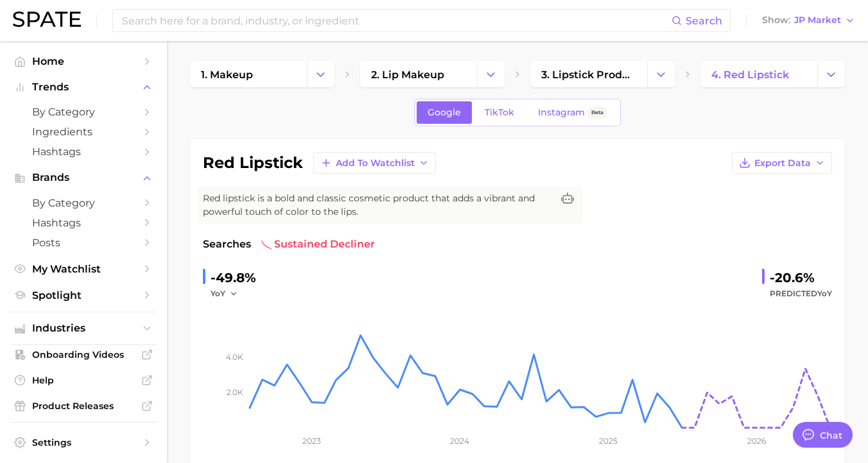 The height and width of the screenshot is (463, 868). What do you see at coordinates (83, 406) in the screenshot?
I see `span: Product Releases` at bounding box center [83, 406].